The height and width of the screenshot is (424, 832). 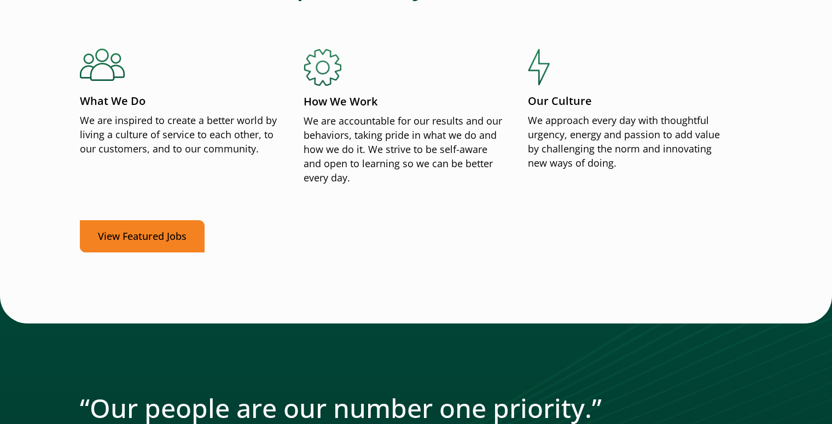 What do you see at coordinates (404, 102) in the screenshot?
I see `p: How We Work` at bounding box center [404, 102].